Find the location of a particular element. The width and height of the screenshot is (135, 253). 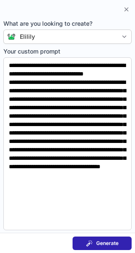

span: Generate is located at coordinates (107, 244).